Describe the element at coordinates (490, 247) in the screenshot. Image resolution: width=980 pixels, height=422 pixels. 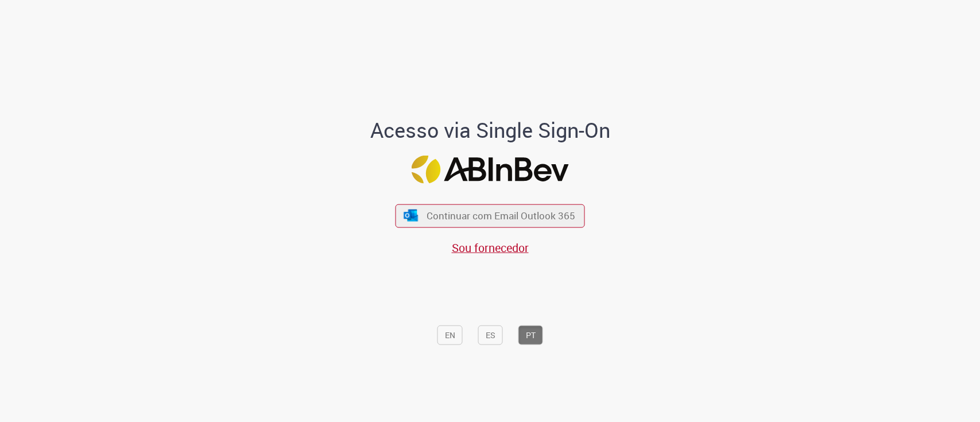
I see `span: Sou fornecedor` at that location.